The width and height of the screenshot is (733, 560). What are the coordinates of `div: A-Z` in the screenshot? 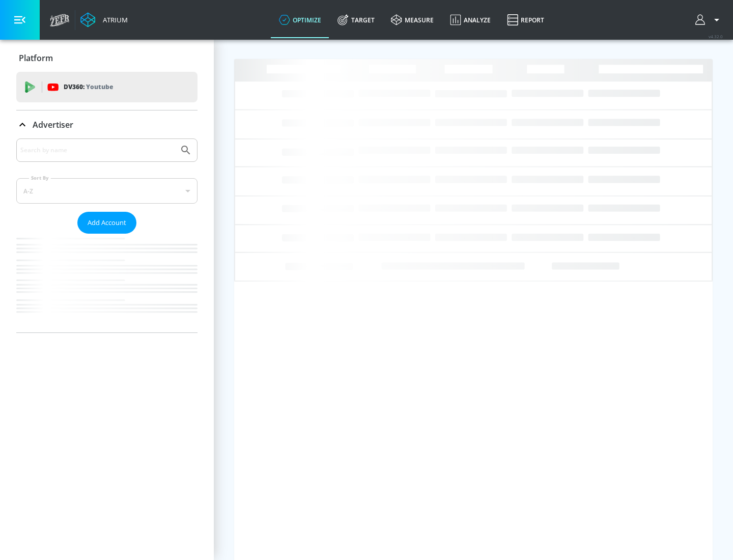 It's located at (107, 191).